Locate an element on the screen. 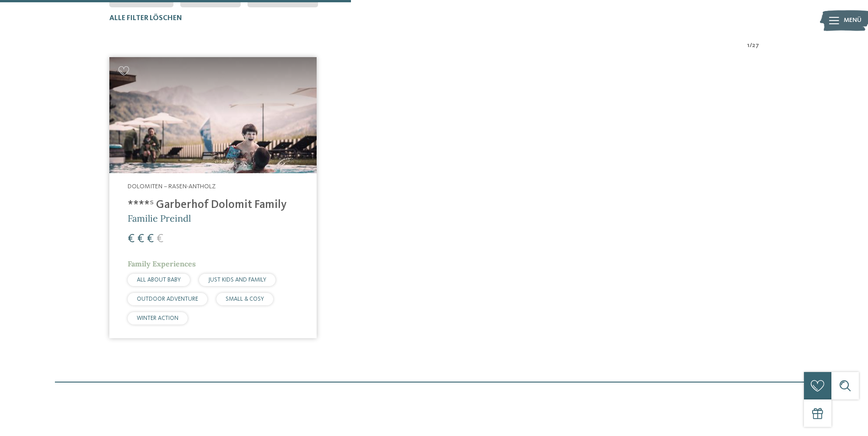 The image size is (868, 436). span: WINTER ACTION is located at coordinates (157, 318).